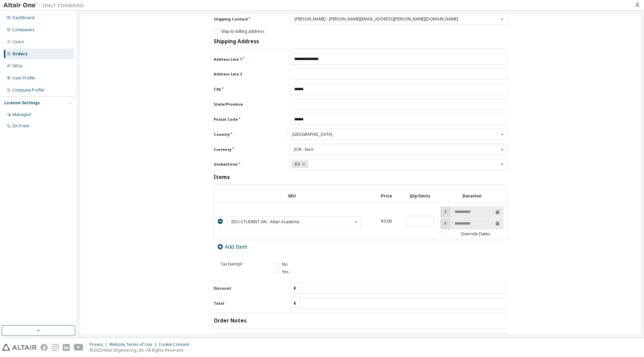  I want to click on label: Discount, so click(246, 288).